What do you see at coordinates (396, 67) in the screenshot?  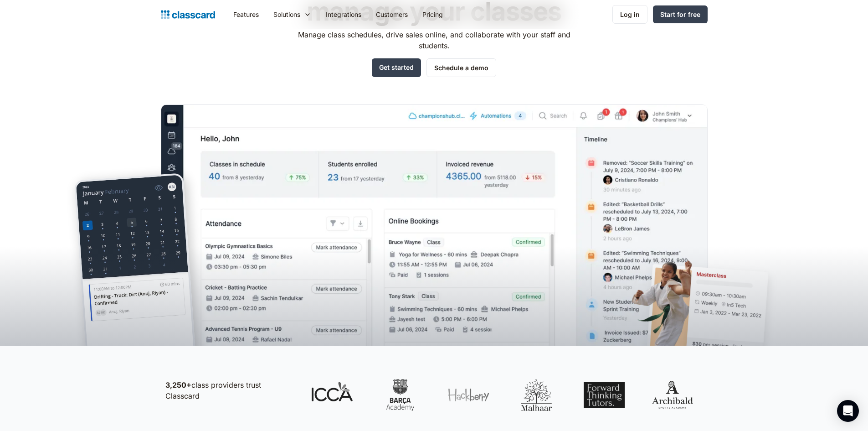 I see `a: Get started` at bounding box center [396, 67].